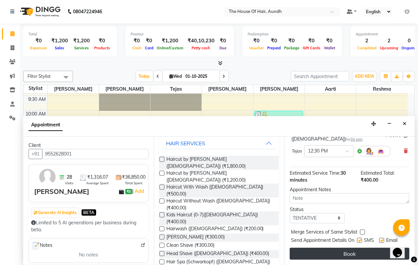  I want to click on button: Generate AI Insights, so click(55, 213).